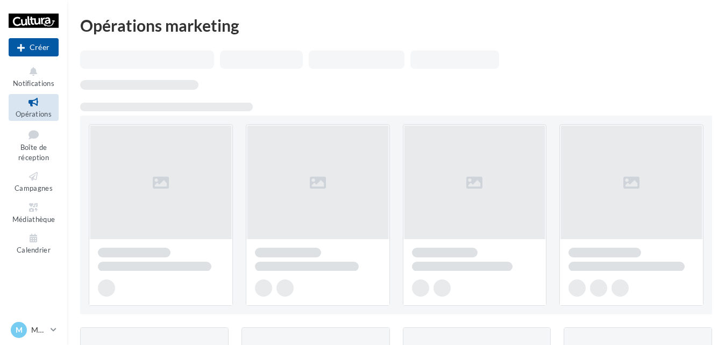  I want to click on span: Opérations, so click(33, 114).